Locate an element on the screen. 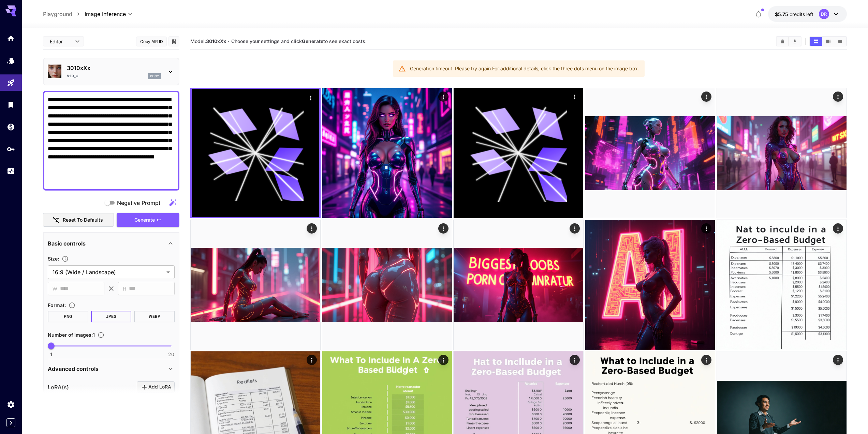 The image size is (868, 434). p: Basic controls is located at coordinates (67, 243).